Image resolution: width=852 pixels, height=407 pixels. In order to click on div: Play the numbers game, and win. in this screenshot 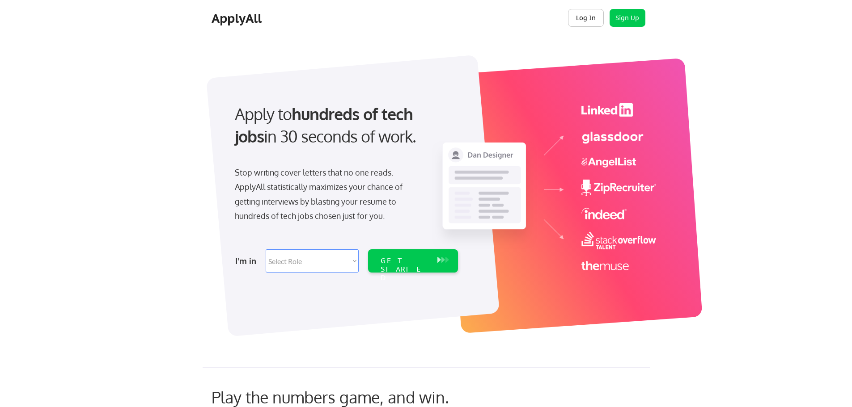, I will do `click(350, 397)`.